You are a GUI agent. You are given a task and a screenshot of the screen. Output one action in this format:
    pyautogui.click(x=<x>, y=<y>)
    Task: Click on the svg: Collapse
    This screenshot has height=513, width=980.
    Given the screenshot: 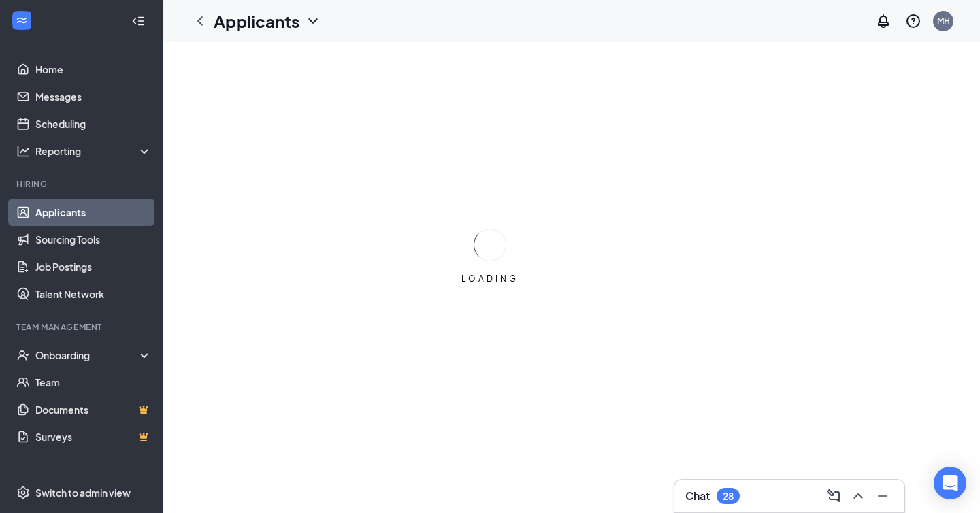 What is the action you would take?
    pyautogui.click(x=138, y=21)
    